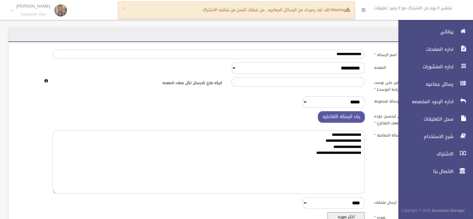 The width and height of the screenshot is (473, 219). What do you see at coordinates (137, 83) in the screenshot?
I see `h6: اتركه فارغ للارسال لكل عملاء الصفحه` at bounding box center [137, 83].